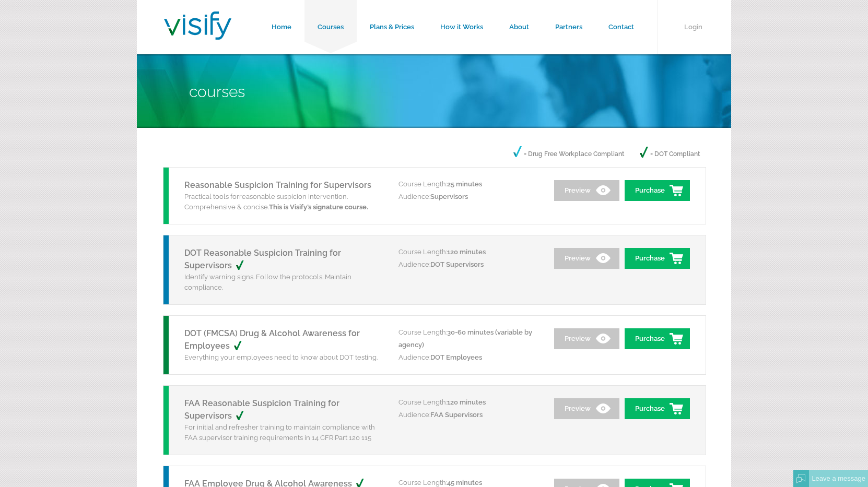  I want to click on p: Identify warning signs. Follow the protocols. Maintain compliance., so click(283, 283).